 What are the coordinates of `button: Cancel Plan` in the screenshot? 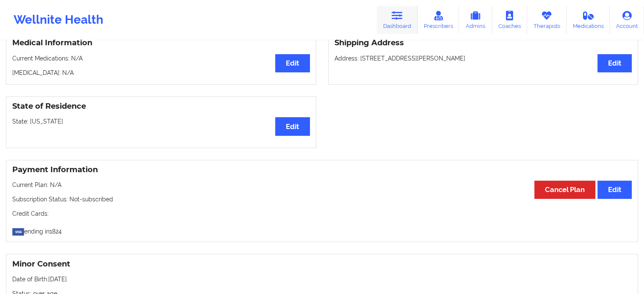 It's located at (564, 190).